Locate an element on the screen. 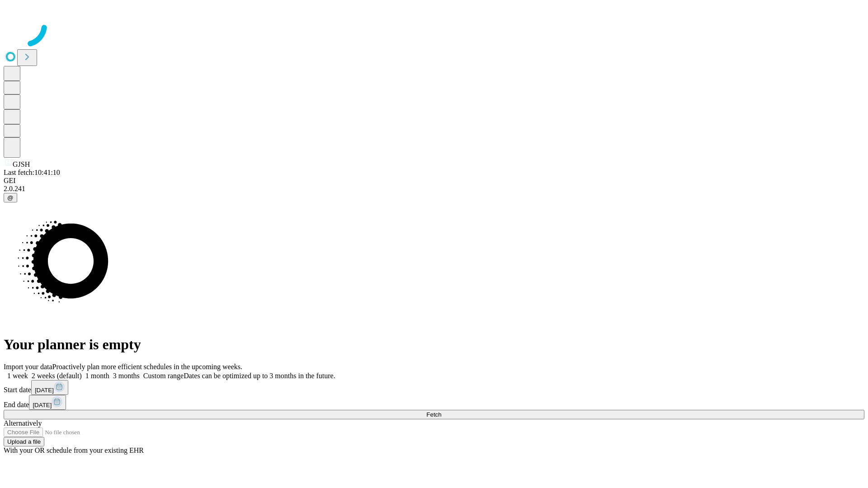  span: 2 weeks (default) is located at coordinates (57, 375).